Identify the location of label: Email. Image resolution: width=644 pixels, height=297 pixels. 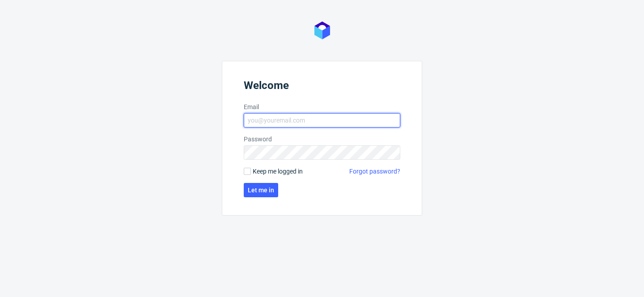
(322, 107).